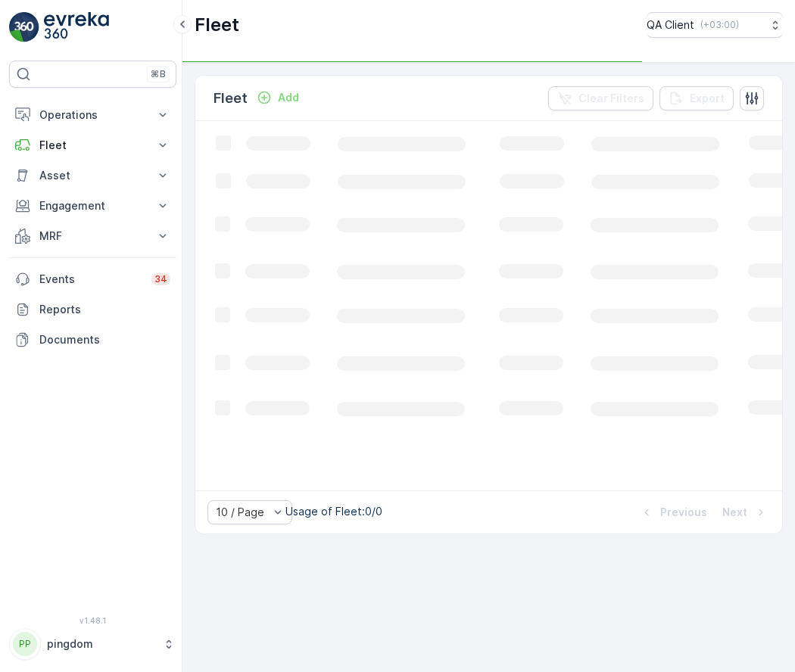 The height and width of the screenshot is (672, 795). What do you see at coordinates (92, 176) in the screenshot?
I see `p: Asset` at bounding box center [92, 176].